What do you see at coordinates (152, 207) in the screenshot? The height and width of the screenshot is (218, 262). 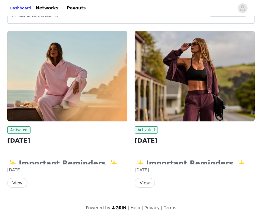 I see `a: Privacy` at bounding box center [152, 207].